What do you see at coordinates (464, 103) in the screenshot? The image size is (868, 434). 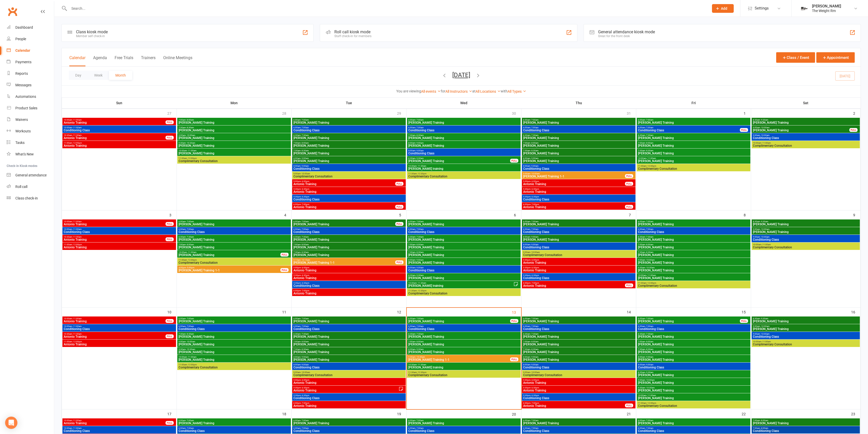 I see `th: Wed` at bounding box center [464, 103].